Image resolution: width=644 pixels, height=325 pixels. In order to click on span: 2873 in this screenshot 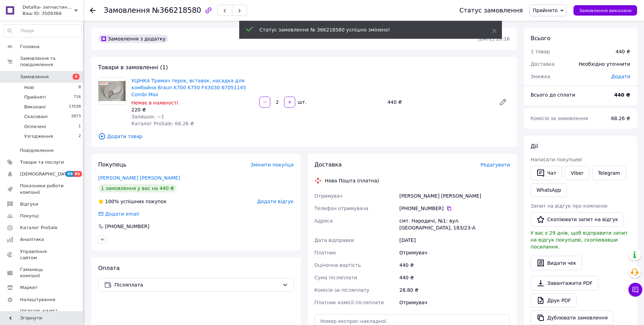, I will do `click(76, 117)`.